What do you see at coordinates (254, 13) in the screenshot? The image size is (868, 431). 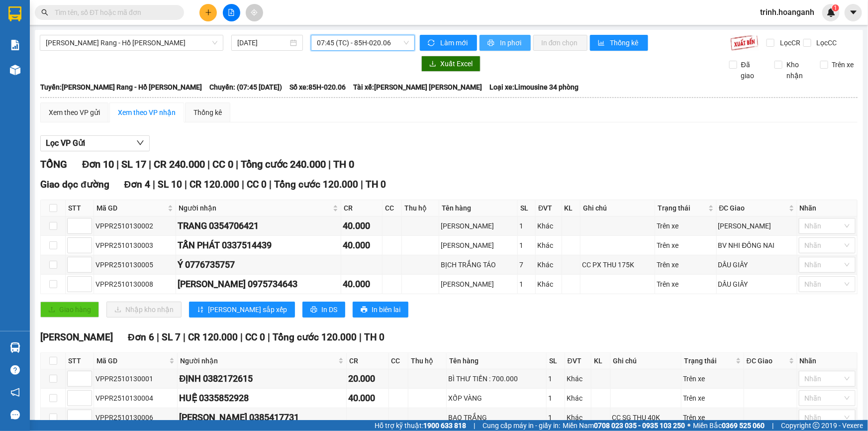 I see `button: aim` at bounding box center [254, 13].